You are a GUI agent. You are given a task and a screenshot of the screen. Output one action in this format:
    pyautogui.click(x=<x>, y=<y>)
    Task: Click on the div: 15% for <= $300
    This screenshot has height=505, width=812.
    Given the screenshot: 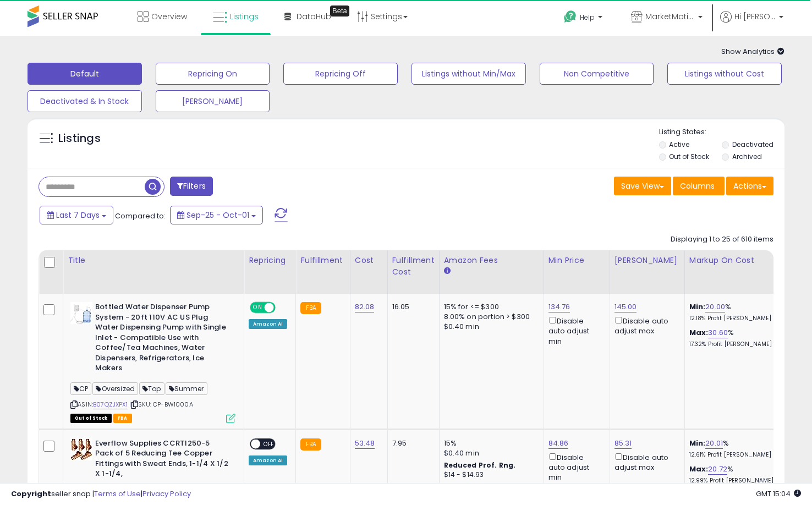 What is the action you would take?
    pyautogui.click(x=489, y=307)
    